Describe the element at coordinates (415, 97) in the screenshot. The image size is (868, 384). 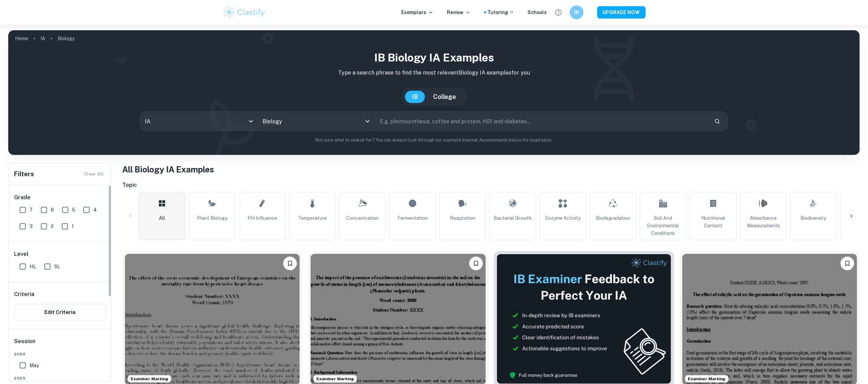
I see `button: IB` at that location.